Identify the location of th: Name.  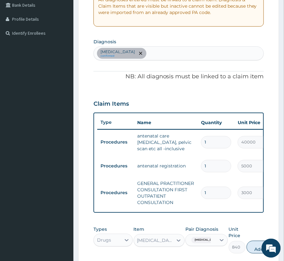
(166, 123).